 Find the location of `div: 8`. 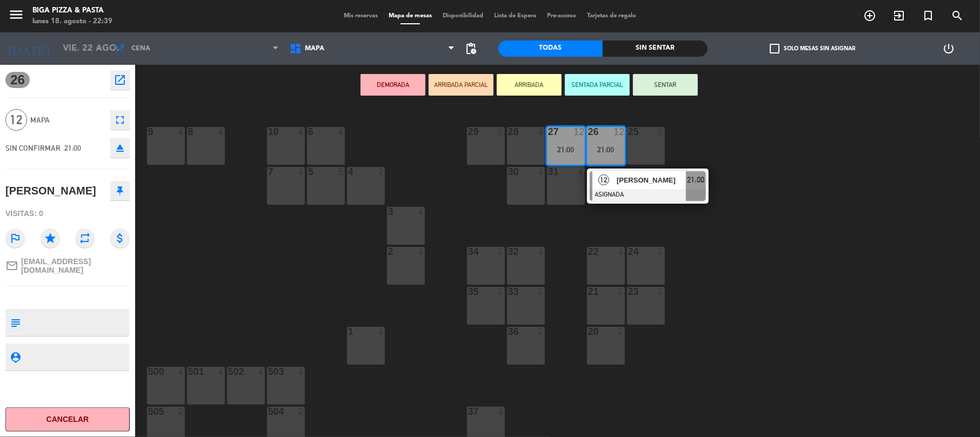

div: 8 is located at coordinates (188, 131).